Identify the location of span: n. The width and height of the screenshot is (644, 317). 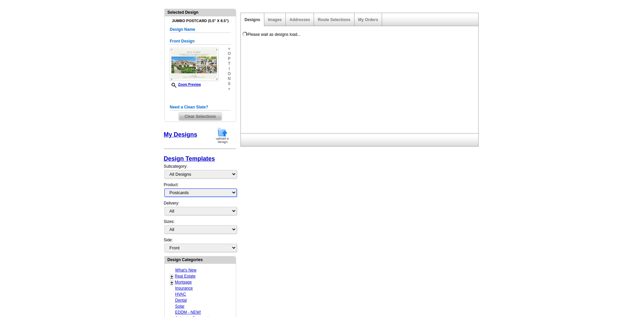
(229, 79).